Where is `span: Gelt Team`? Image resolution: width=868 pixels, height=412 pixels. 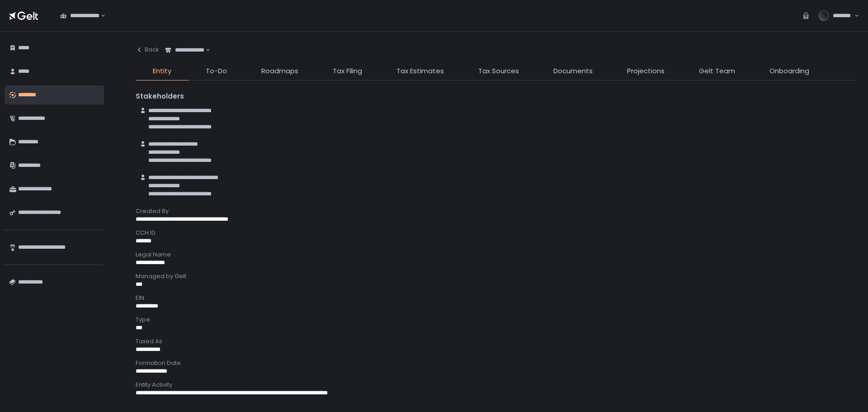
span: Gelt Team is located at coordinates (717, 71).